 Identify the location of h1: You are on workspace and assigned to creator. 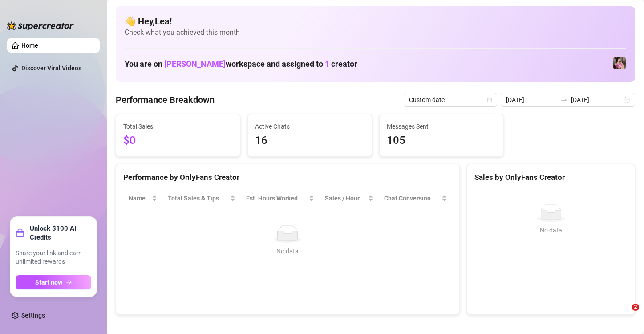
(240, 64).